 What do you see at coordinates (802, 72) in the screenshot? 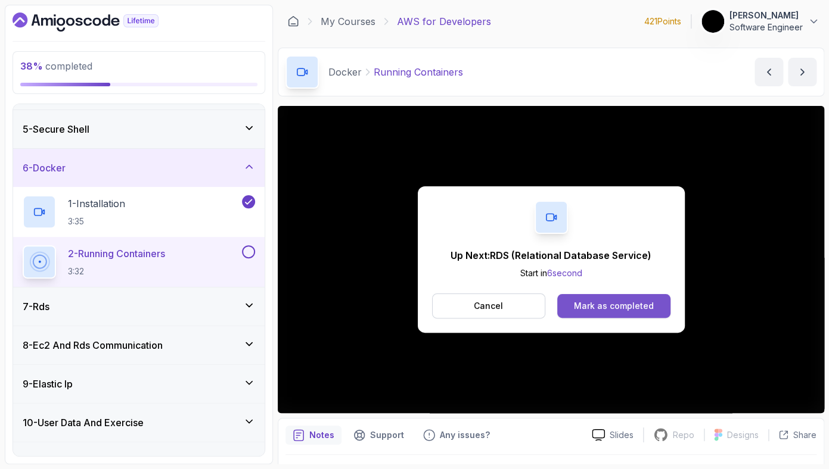
I see `button: next content` at bounding box center [802, 72].